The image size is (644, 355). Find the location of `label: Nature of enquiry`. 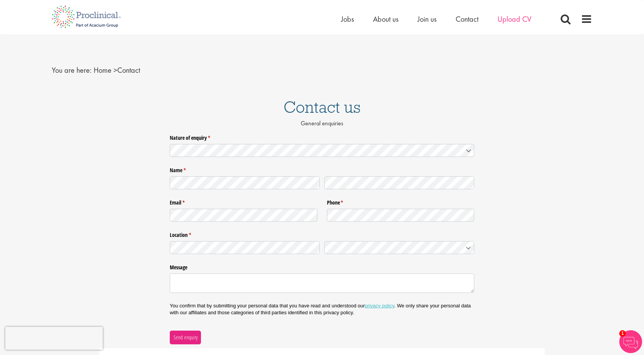

label: Nature of enquiry is located at coordinates (322, 136).